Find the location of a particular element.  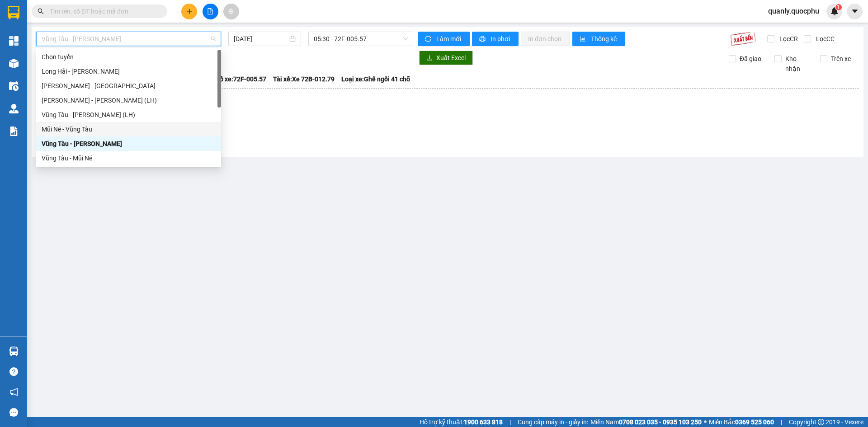

img: dashboard-icon is located at coordinates (14, 41).